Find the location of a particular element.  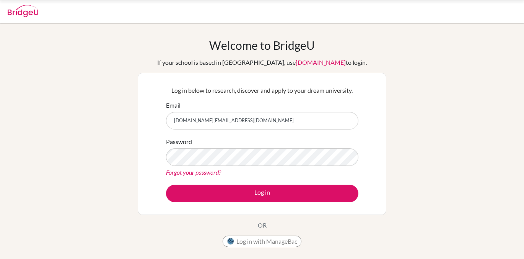

button: Log in is located at coordinates (262, 193).